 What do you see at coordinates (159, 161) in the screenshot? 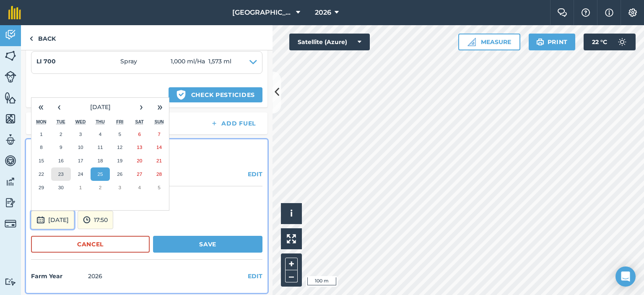
I see `button: September 21, 2025` at bounding box center [159, 161].